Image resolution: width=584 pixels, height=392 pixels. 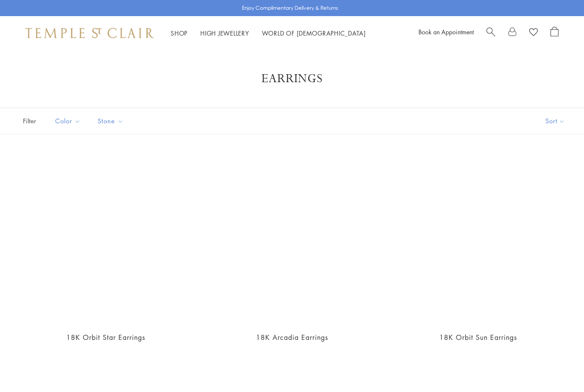 What do you see at coordinates (68, 121) in the screenshot?
I see `button: Color` at bounding box center [68, 121].